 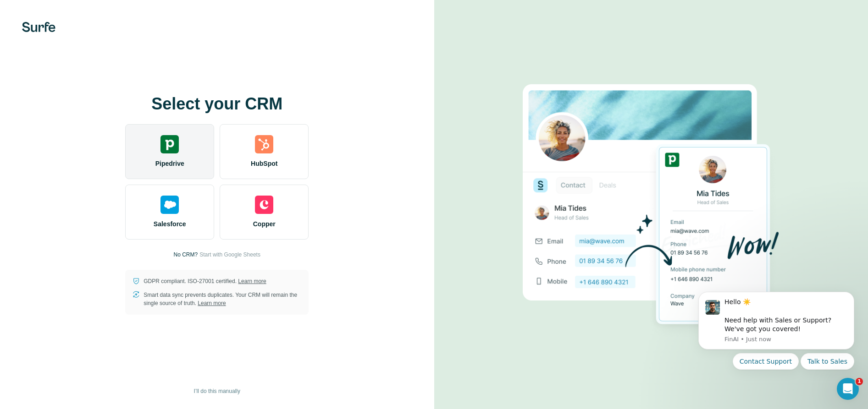 I want to click on img: hubspot's logo, so click(x=264, y=144).